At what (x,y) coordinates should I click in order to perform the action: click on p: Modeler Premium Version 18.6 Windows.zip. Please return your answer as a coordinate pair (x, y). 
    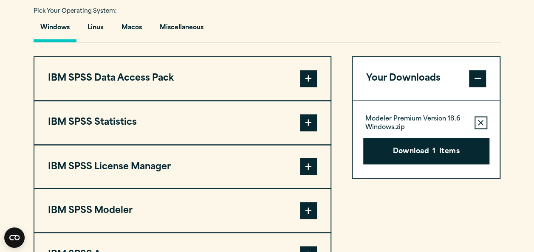
    Looking at the image, I should click on (416, 124).